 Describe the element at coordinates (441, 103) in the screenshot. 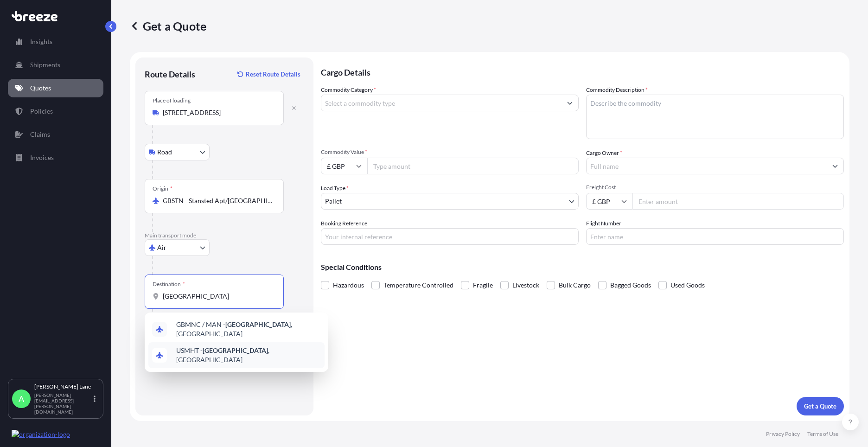

I see `input: Select a commodity type` at that location.